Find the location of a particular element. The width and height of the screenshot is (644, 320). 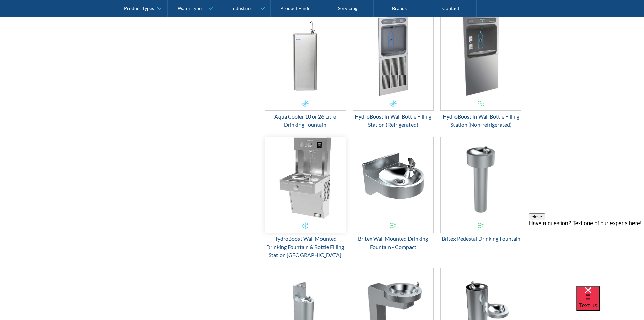

div: Industries is located at coordinates (242, 8).